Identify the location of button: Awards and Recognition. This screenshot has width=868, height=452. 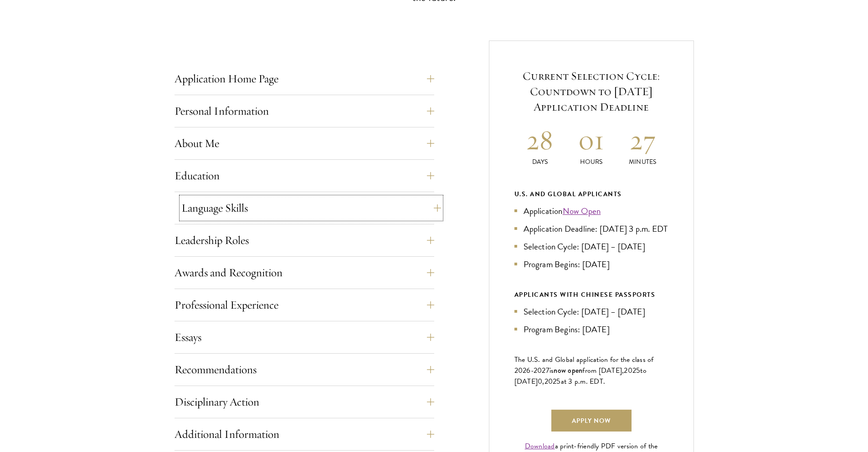
(304, 273).